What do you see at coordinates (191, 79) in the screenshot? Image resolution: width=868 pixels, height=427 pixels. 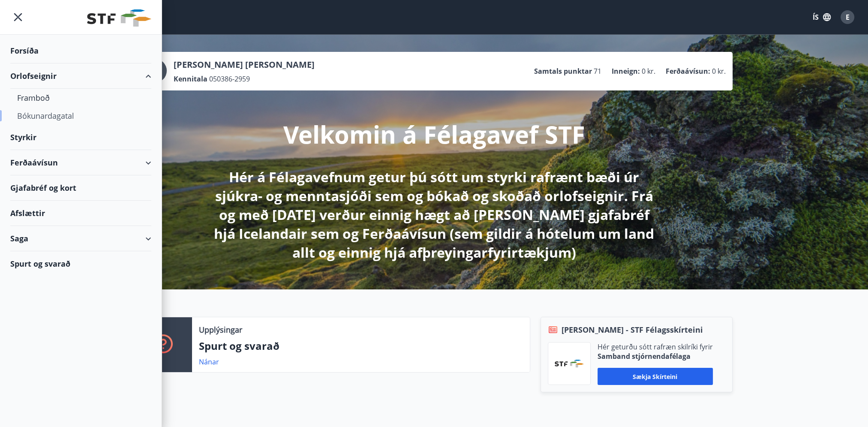 I see `p: Kennitala` at bounding box center [191, 79].